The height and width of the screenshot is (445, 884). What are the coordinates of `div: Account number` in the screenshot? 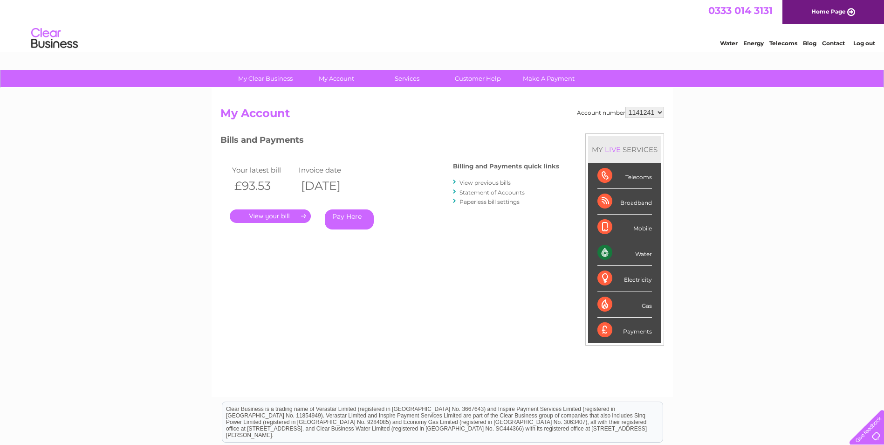 It's located at (620, 112).